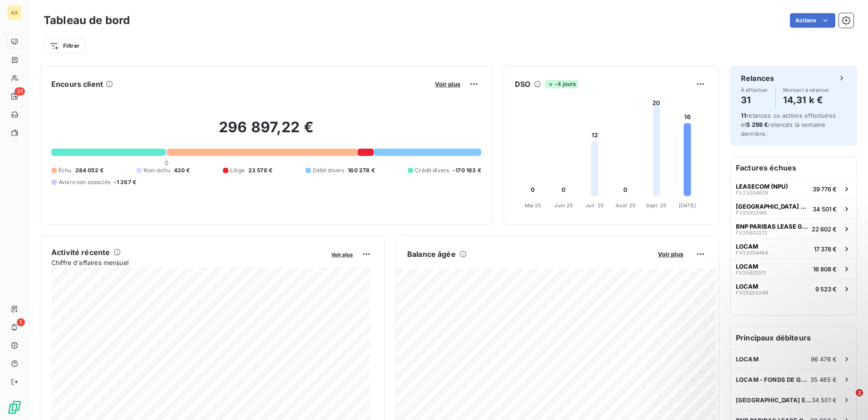 Image resolution: width=868 pixels, height=420 pixels. I want to click on span: FV25002511, so click(750, 272).